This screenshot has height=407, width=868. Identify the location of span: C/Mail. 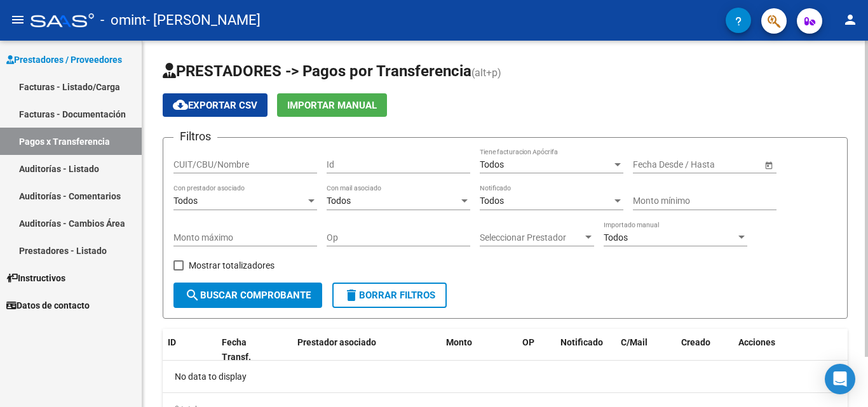
(634, 342).